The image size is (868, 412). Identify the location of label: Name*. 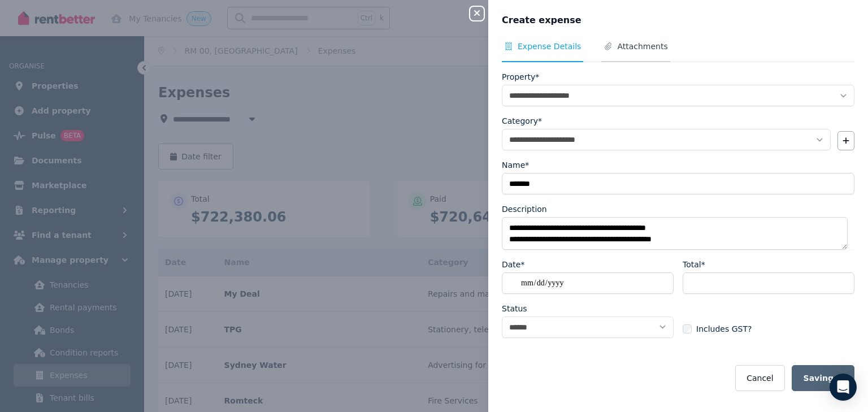
(516, 165).